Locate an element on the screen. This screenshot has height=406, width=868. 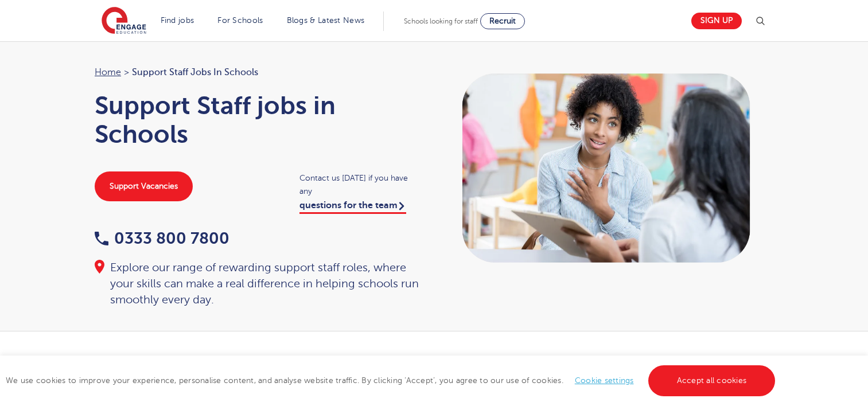
h1: Support Staff jobs in Schools is located at coordinates (259, 120).